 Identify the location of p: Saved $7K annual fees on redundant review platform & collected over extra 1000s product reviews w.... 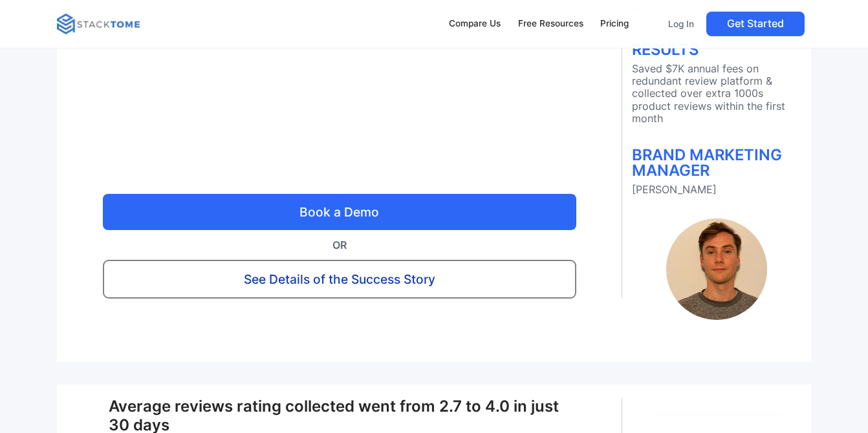
(716, 94).